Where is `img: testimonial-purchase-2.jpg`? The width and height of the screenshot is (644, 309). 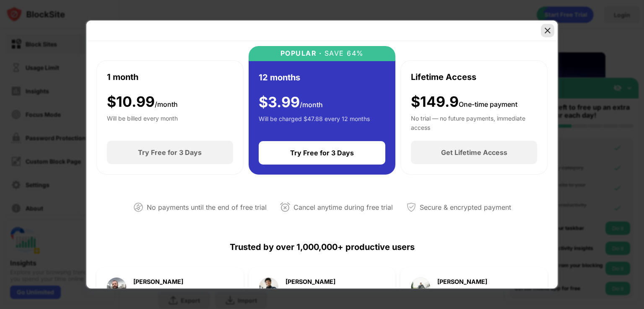
img: testimonial-purchase-2.jpg is located at coordinates (269, 287).